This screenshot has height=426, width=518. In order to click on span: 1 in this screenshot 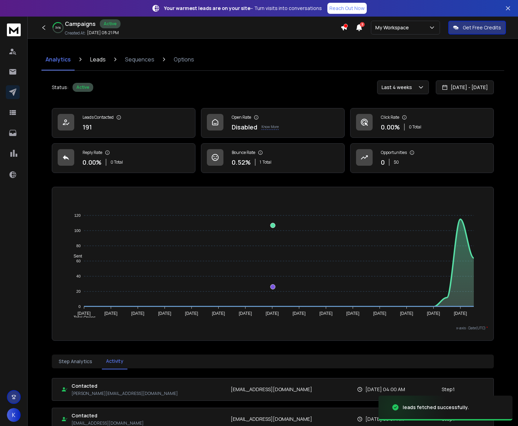, I will do `click(260, 162)`.